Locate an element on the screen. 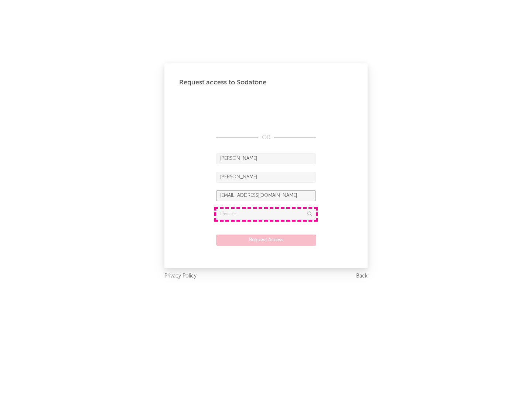 This screenshot has width=532, height=407. input: Division is located at coordinates (266, 214).